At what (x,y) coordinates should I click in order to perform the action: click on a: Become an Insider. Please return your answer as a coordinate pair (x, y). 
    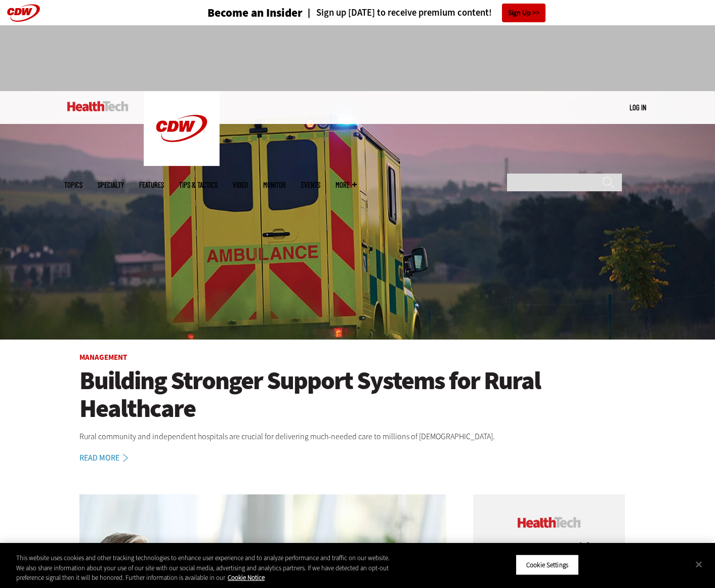
    Looking at the image, I should click on (236, 12).